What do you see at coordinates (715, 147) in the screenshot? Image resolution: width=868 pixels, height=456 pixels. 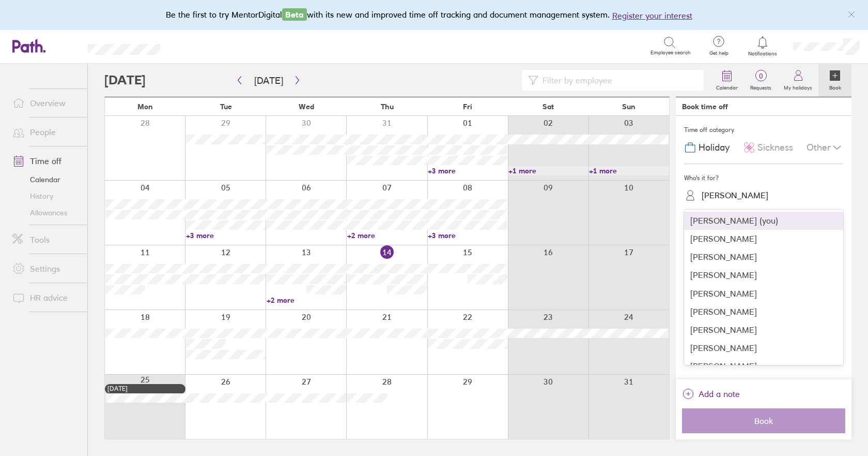 I see `span: Holiday` at bounding box center [715, 147].